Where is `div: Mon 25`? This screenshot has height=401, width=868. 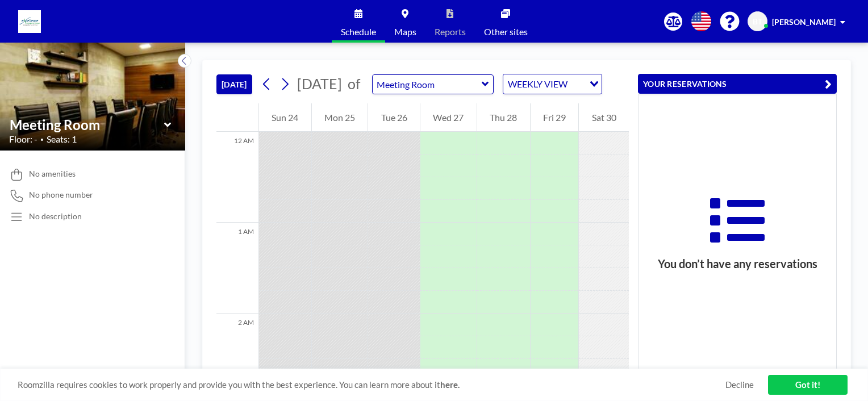 div: Mon 25 is located at coordinates (340, 118).